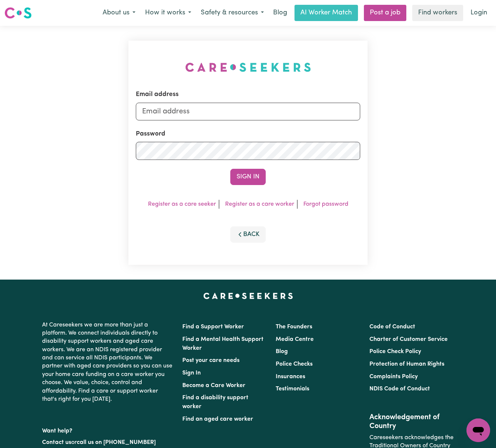 Image resolution: width=496 pixels, height=448 pixels. I want to click on a: Find a Support Worker, so click(213, 327).